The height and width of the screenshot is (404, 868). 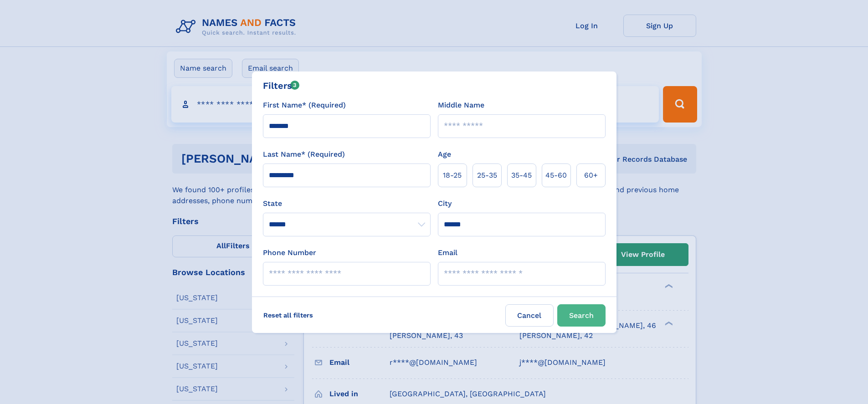 I want to click on label: Last Name* (Required), so click(x=304, y=154).